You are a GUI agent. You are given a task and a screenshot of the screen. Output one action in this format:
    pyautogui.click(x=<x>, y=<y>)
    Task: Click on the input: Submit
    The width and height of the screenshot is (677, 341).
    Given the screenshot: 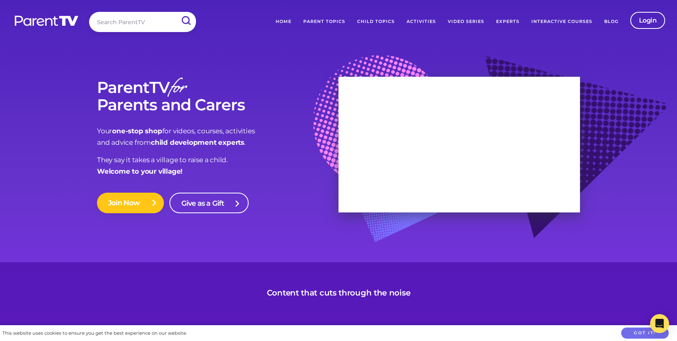 What is the action you would take?
    pyautogui.click(x=186, y=21)
    